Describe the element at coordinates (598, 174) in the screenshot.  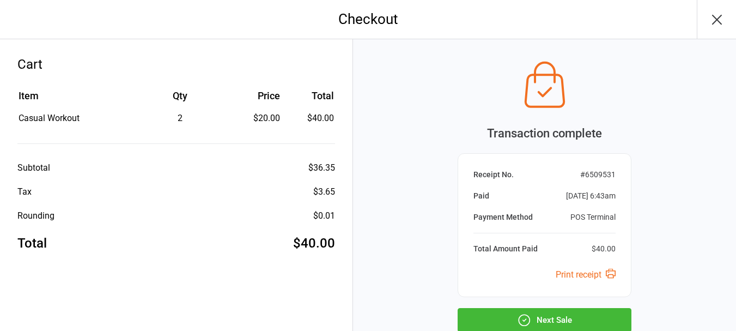
I see `div: # 6509531` at that location.